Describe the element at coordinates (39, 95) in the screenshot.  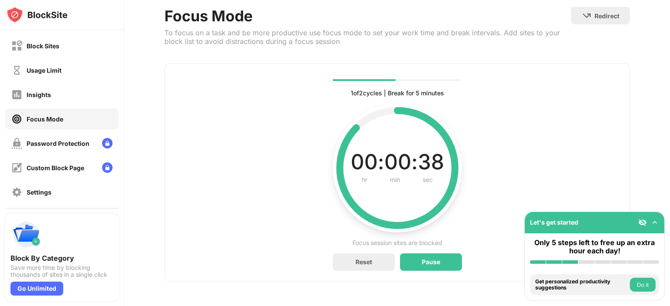
I see `div: Insights` at that location.